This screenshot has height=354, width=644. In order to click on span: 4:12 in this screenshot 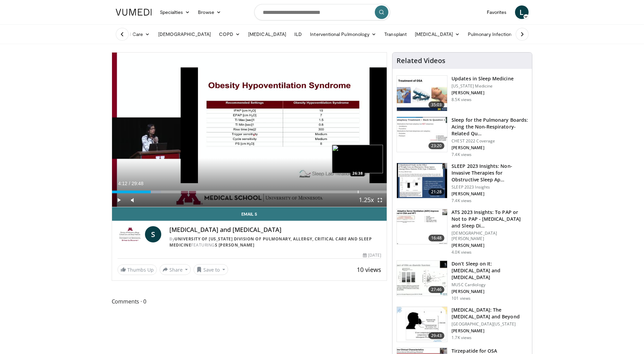, I will do `click(123, 184)`.